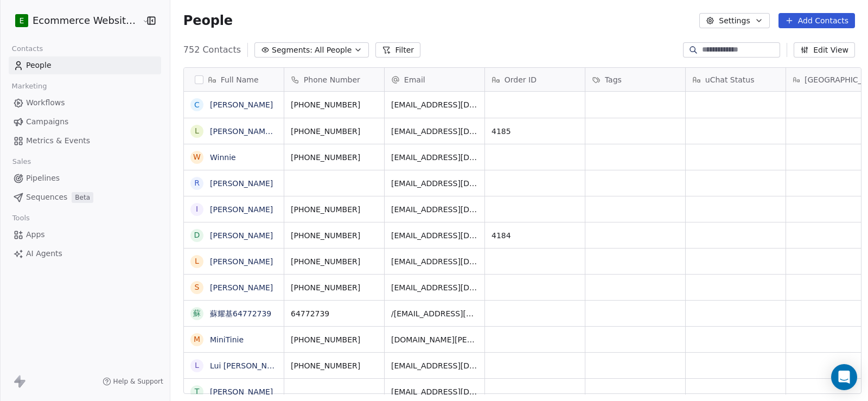 The height and width of the screenshot is (401, 868). Describe the element at coordinates (138, 381) in the screenshot. I see `span: Help & Support` at that location.